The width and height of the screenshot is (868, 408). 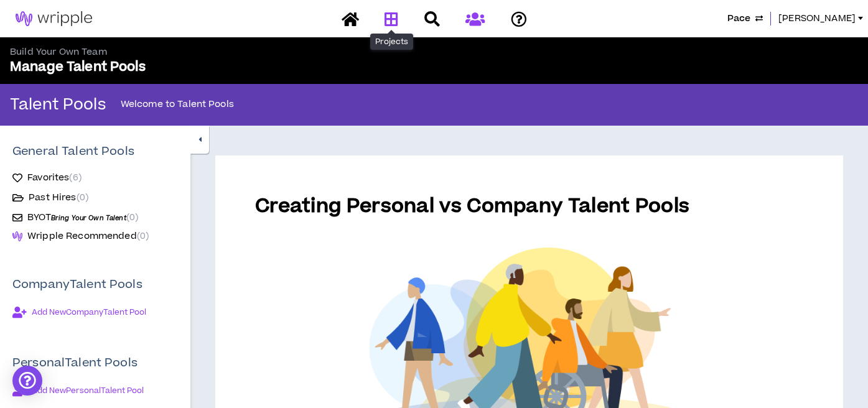 I want to click on p: Manage Talent Pools, so click(x=222, y=67).